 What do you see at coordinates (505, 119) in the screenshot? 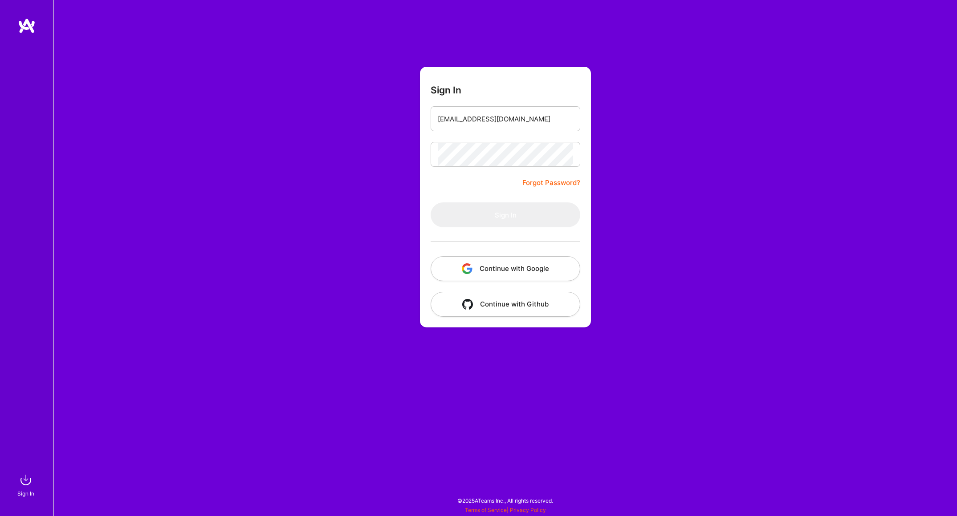
I see `input: Email...` at bounding box center [505, 119].